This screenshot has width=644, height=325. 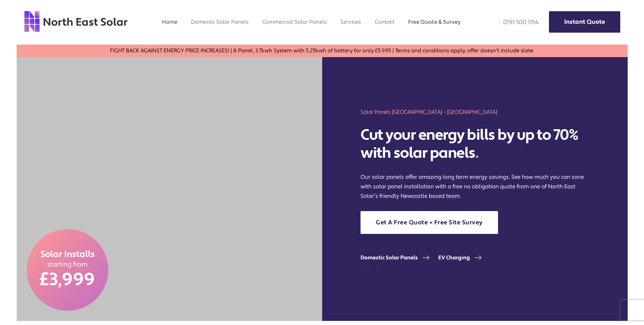 What do you see at coordinates (517, 22) in the screenshot?
I see `a: 0191 500 1154` at bounding box center [517, 22].